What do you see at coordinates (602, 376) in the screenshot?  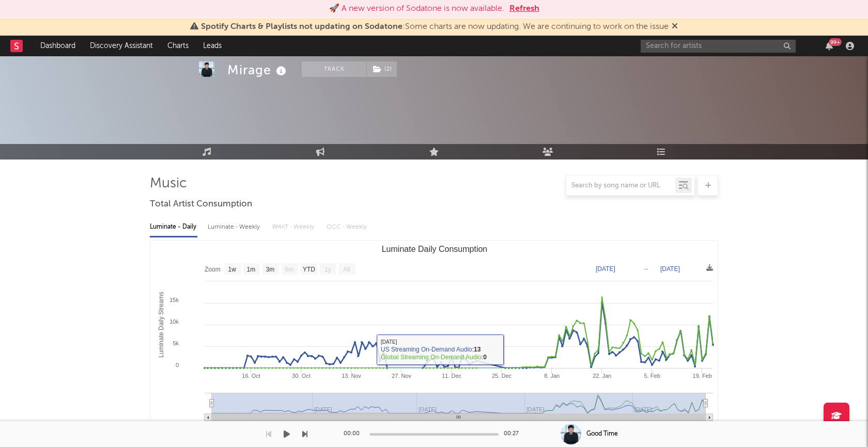 I see `text: 22. Jan` at bounding box center [602, 376].